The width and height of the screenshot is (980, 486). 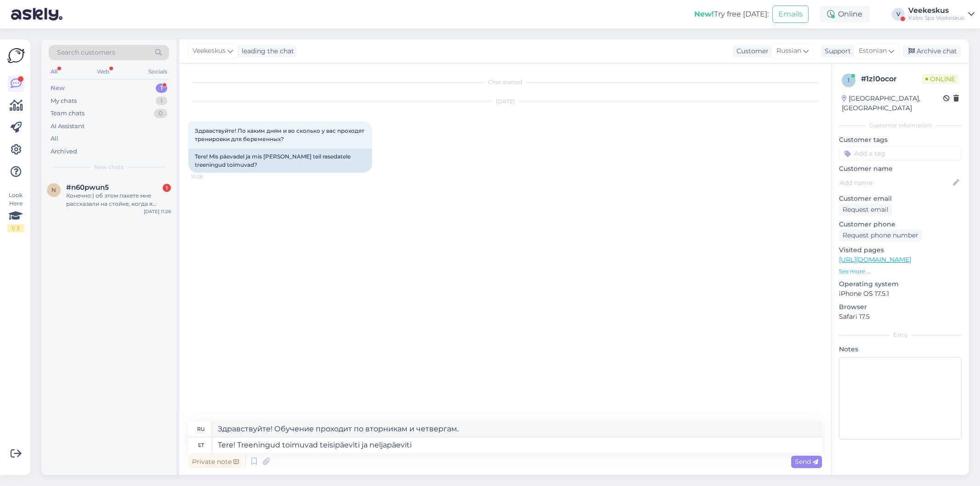 I want to click on div: Customer information, so click(x=900, y=126).